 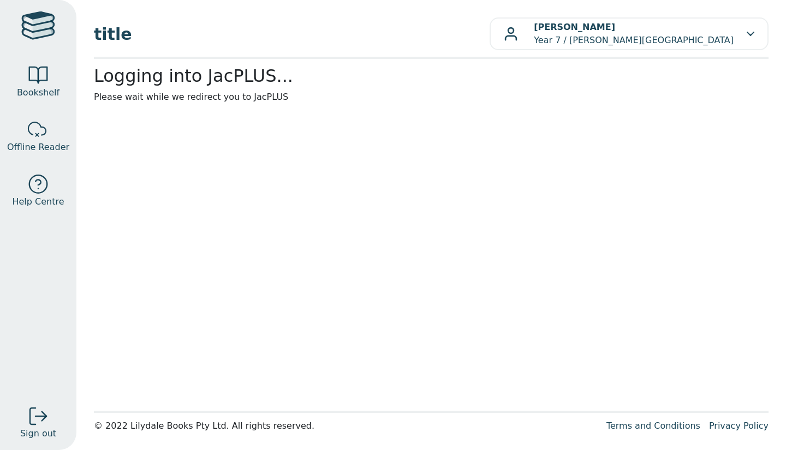 What do you see at coordinates (739, 426) in the screenshot?
I see `a: Privacy Policy` at bounding box center [739, 426].